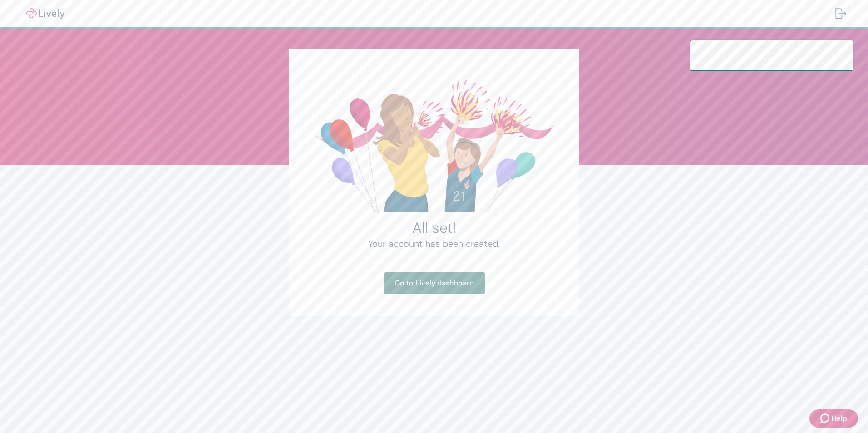 The width and height of the screenshot is (868, 433). I want to click on img: Lively, so click(46, 14).